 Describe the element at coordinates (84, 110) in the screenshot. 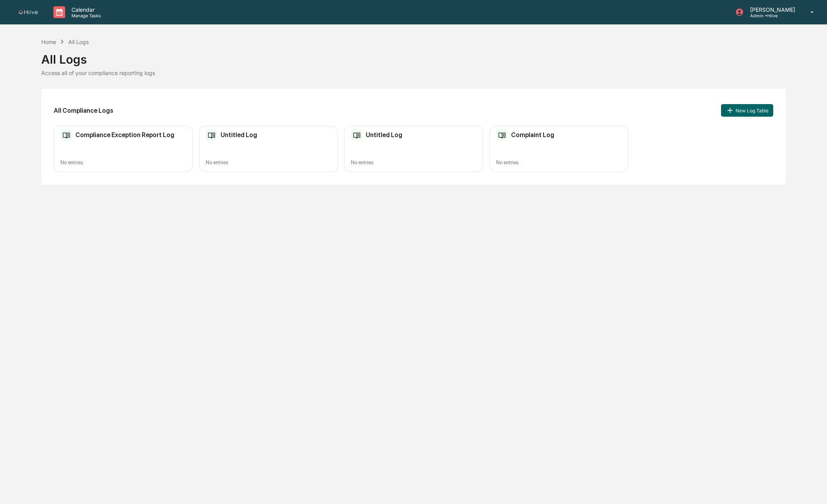

I see `h2: All Compliance Logs` at that location.